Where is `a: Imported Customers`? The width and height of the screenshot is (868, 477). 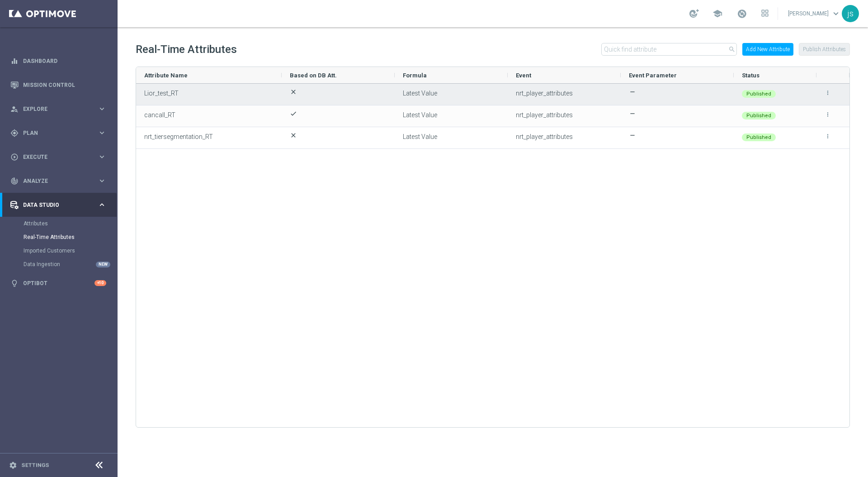
a: Imported Customers is located at coordinates (59, 251).